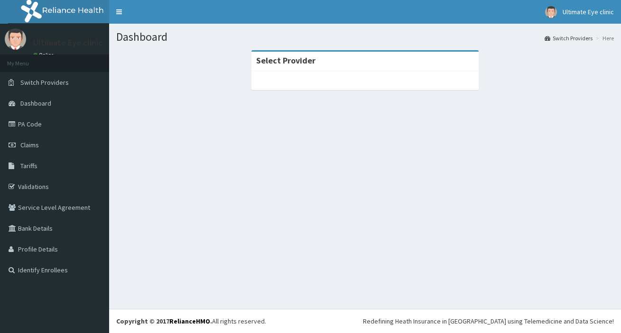  Describe the element at coordinates (45, 55) in the screenshot. I see `a: Online` at that location.